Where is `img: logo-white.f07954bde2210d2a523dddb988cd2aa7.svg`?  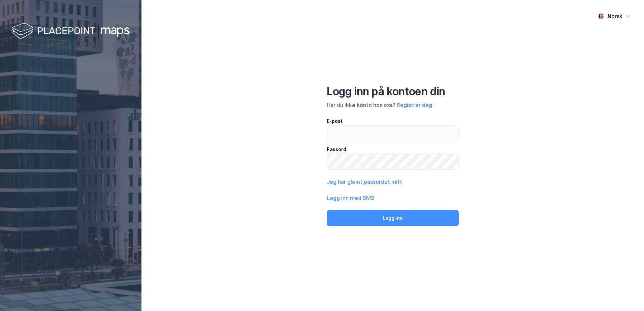
img: logo-white.f07954bde2210d2a523dddb988cd2aa7.svg is located at coordinates (70, 31).